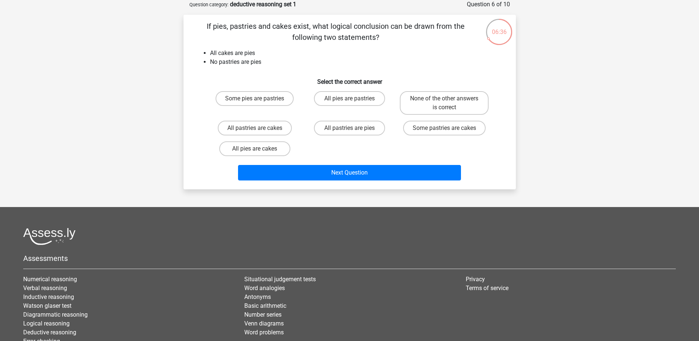 This screenshot has width=699, height=341. What do you see at coordinates (357, 53) in the screenshot?
I see `li: All cakes are pies` at bounding box center [357, 53].